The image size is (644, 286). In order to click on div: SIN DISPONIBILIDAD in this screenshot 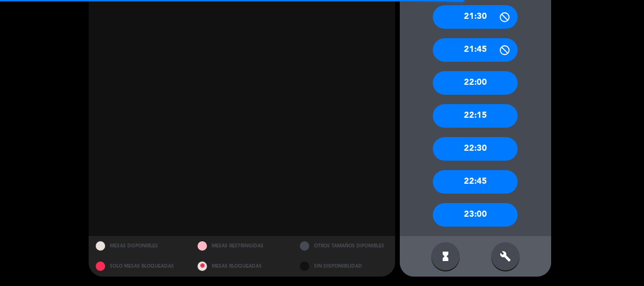, I will do `click(344, 266)`.